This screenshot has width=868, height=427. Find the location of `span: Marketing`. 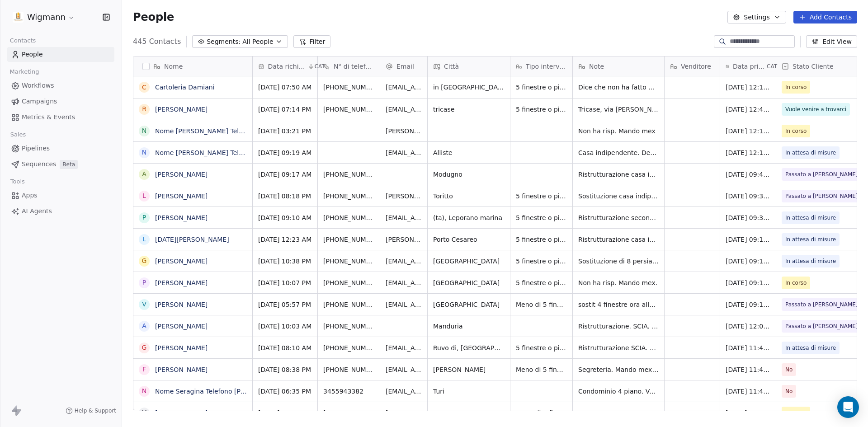

span: Marketing is located at coordinates (24, 72).